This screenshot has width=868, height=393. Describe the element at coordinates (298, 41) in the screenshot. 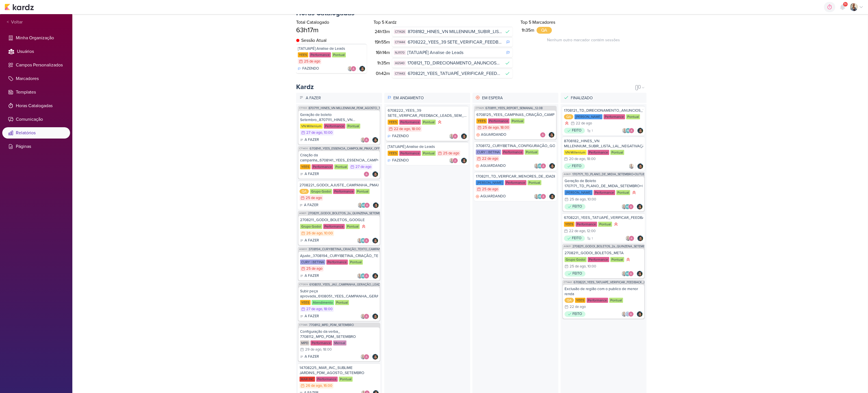

I see `img: tracking` at that location.